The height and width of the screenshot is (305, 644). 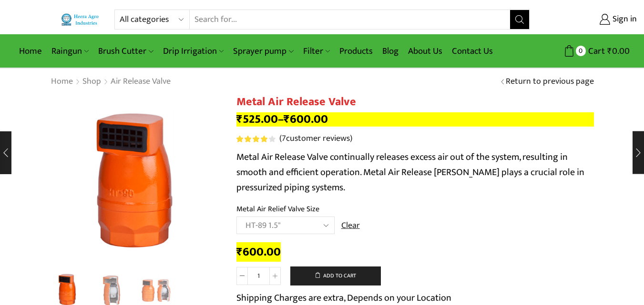 What do you see at coordinates (349, 20) in the screenshot?
I see `input: Search for...` at bounding box center [349, 20].